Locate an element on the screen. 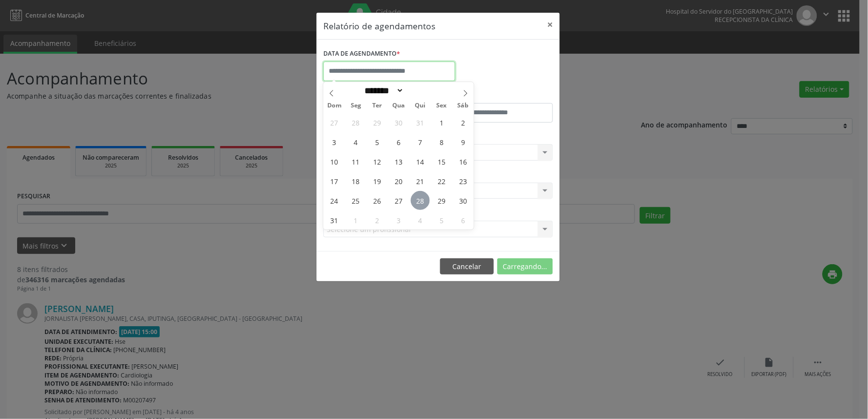  span: Agosto 23, 2025 is located at coordinates (463, 181).